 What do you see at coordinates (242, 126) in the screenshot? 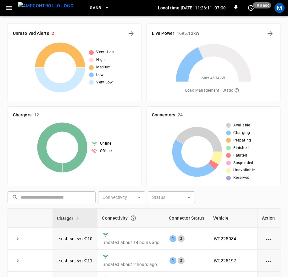
I see `span: Available` at bounding box center [242, 126].